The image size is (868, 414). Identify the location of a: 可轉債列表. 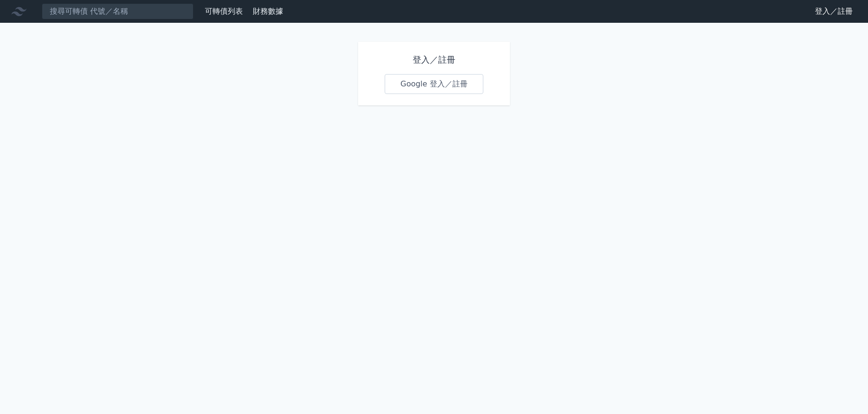
(224, 11).